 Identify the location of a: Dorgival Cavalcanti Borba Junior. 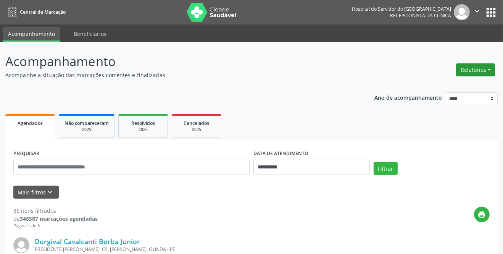
(87, 241).